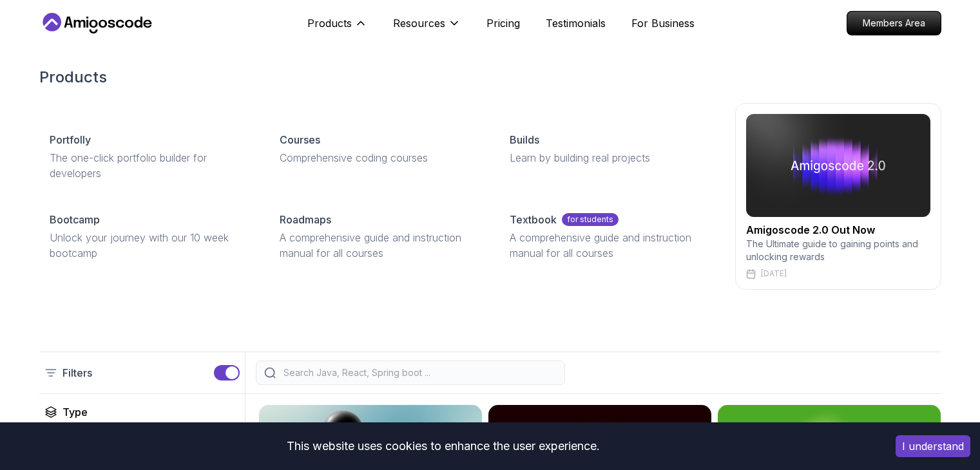 This screenshot has height=470, width=980. Describe the element at coordinates (933, 446) in the screenshot. I see `button: Accept cookies` at that location.